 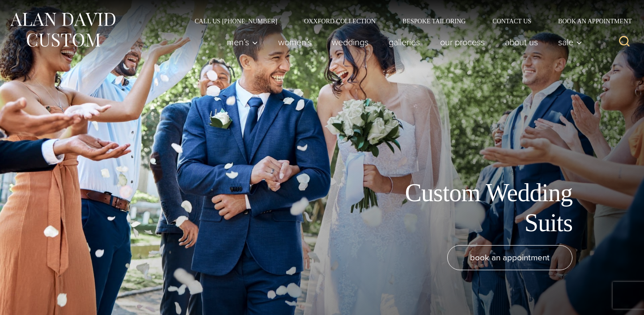 I want to click on a: Book an Appointment, so click(x=590, y=21).